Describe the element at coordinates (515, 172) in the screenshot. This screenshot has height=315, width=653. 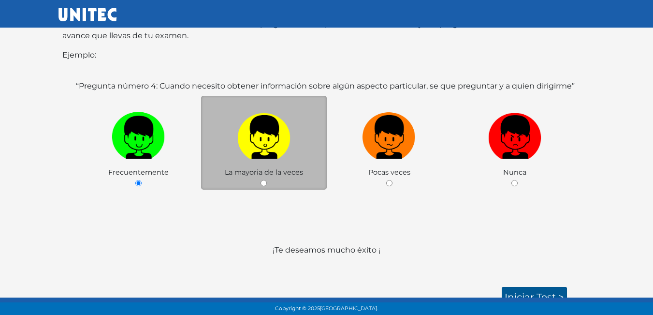
I see `span: Nunca` at that location.